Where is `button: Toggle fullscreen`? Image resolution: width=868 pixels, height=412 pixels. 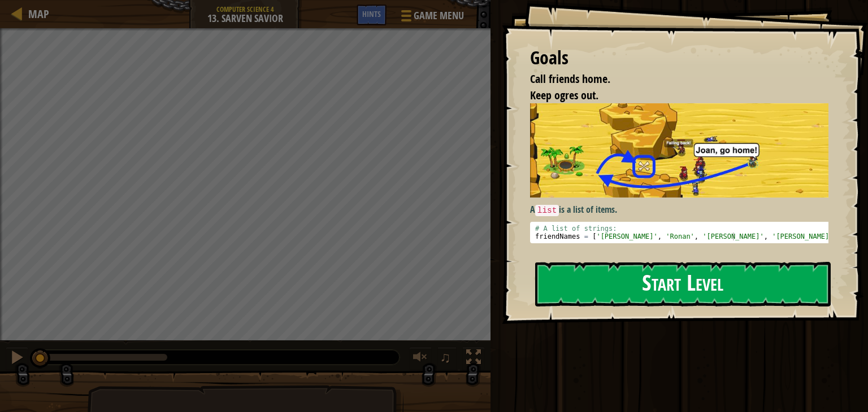
button: Toggle fullscreen is located at coordinates (474, 358).